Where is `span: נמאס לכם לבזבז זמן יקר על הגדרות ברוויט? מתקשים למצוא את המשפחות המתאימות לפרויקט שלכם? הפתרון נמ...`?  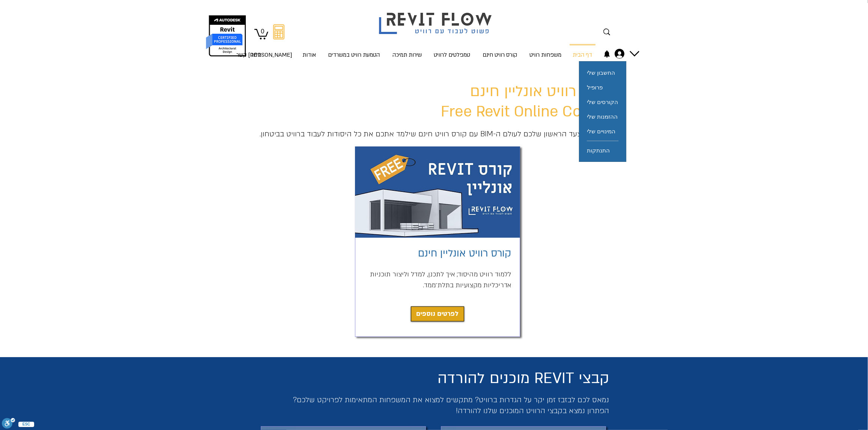 span: נמאס לכם לבזבז זמן יקר על הגדרות ברוויט? מתקשים למצוא את המשפחות המתאימות לפרויקט שלכם? הפתרון נמ... is located at coordinates (451, 405).